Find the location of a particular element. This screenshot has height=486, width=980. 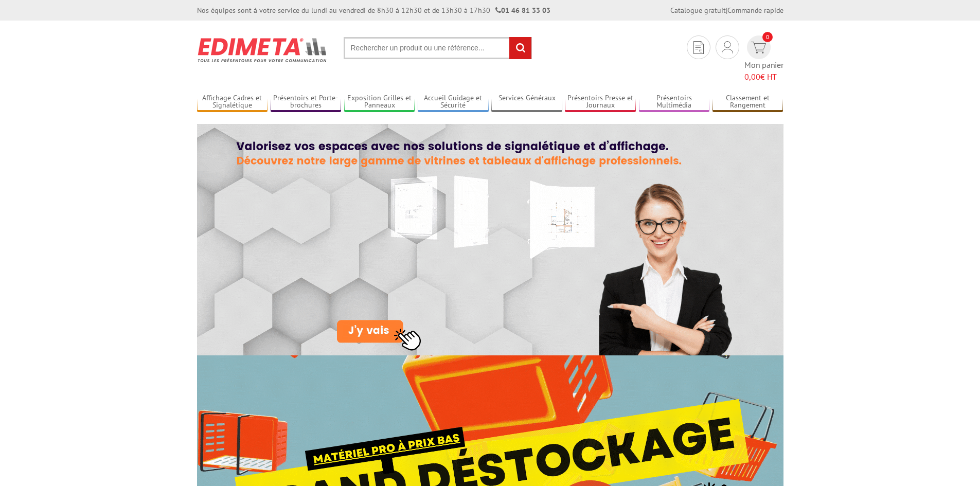

img: Présentoir, panneau, stand - Edimeta - PLV, affichage, mobilier bureau, entreprise is located at coordinates (262, 50).